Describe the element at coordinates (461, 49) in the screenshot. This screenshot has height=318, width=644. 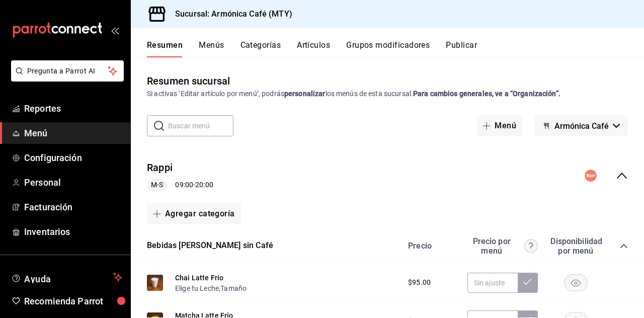
I see `button: Publicar` at that location.